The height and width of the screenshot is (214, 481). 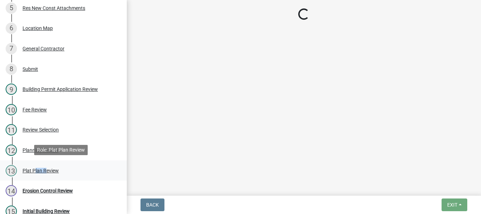 I want to click on div: 13, so click(x=11, y=170).